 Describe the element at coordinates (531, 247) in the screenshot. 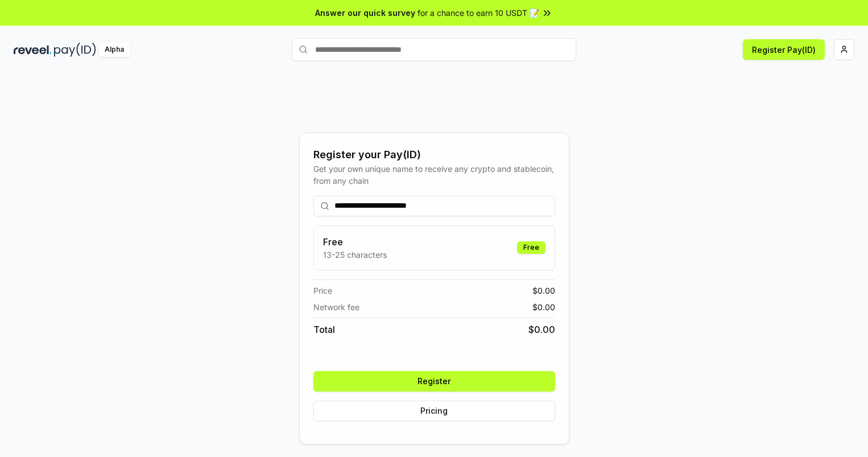

I see `div: Free` at that location.